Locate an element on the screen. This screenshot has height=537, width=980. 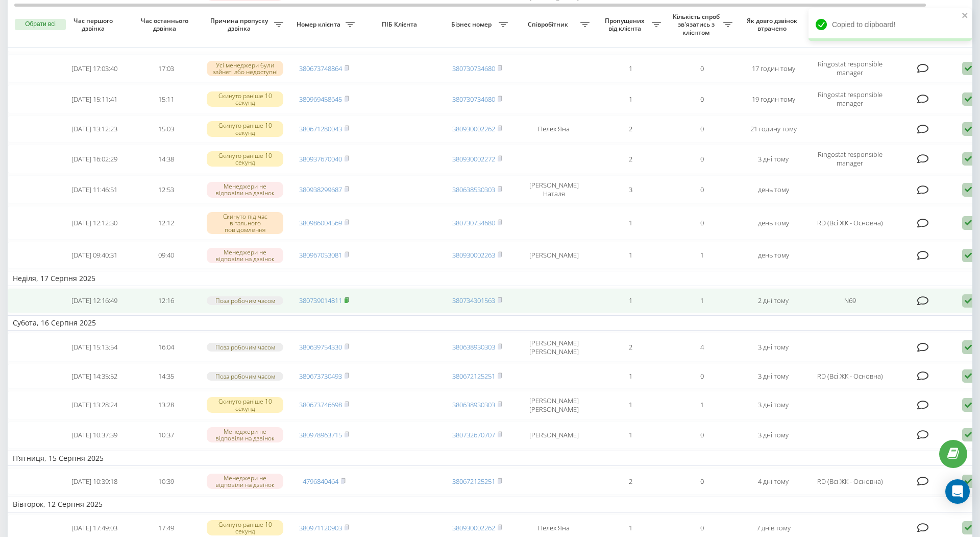
div: Скинуто під час вітального повідомлення is located at coordinates (245, 223).